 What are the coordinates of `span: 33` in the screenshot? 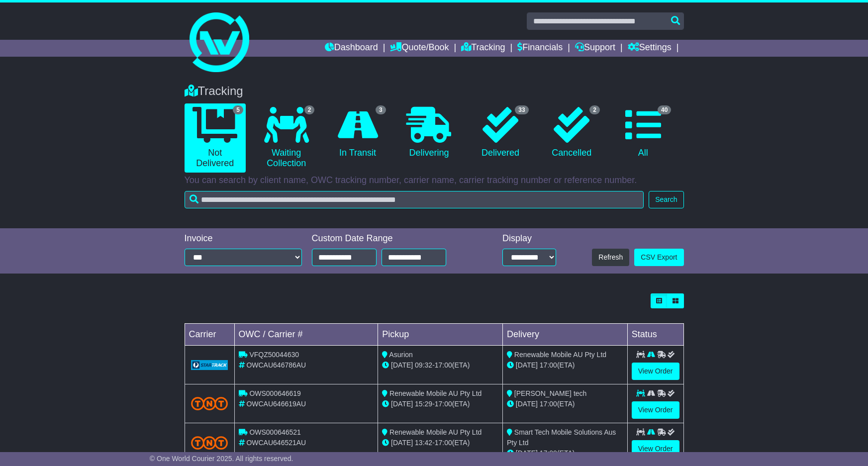 It's located at (521, 110).